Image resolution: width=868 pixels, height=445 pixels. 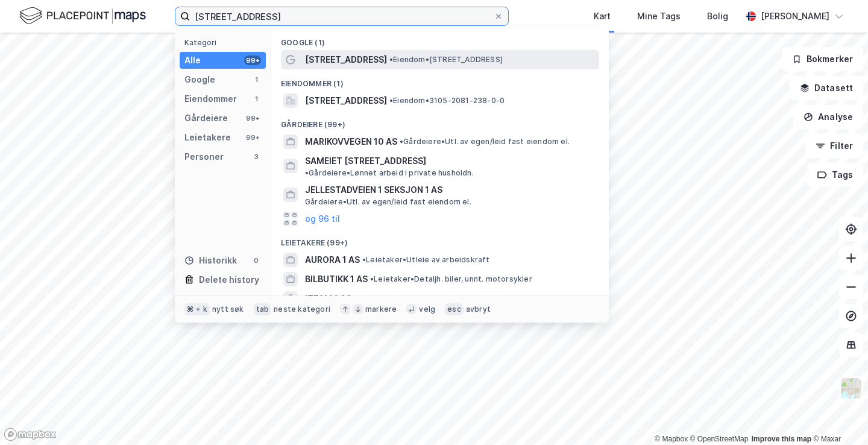 What do you see at coordinates (450, 190) in the screenshot?
I see `span: JELLESTADVEIEN 1 SEKSJON 1 AS` at bounding box center [450, 190].